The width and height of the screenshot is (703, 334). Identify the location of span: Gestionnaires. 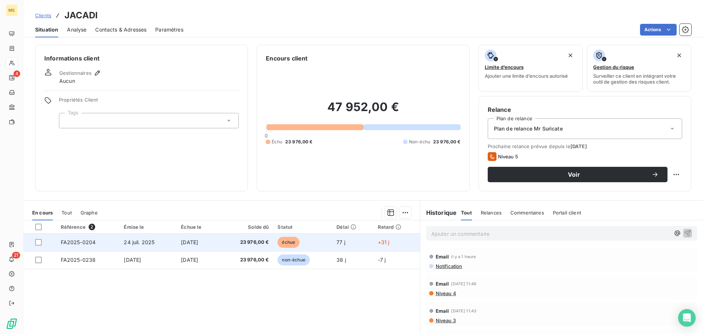
(75, 73).